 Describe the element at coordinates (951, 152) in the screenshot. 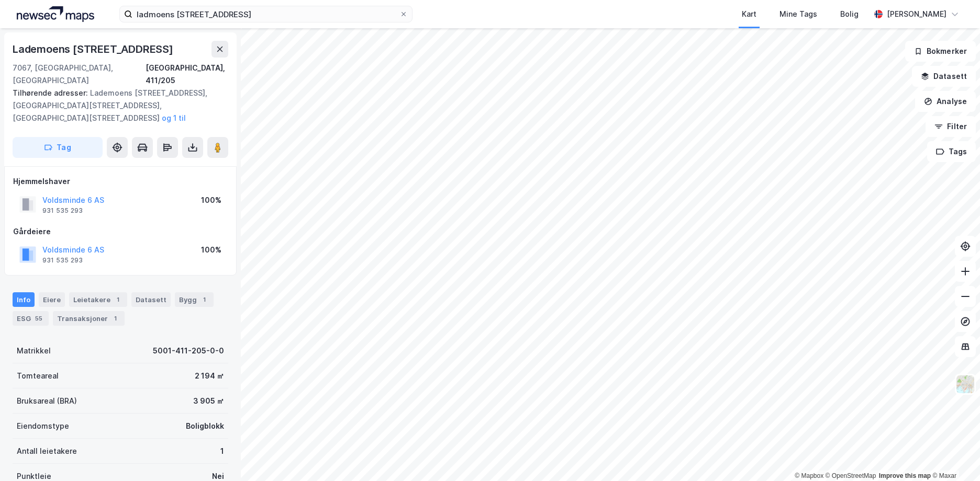

I see `button: Tags` at that location.